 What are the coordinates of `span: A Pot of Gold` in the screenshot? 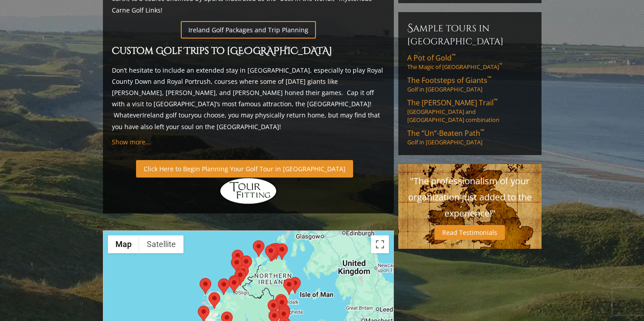 It's located at (431, 58).